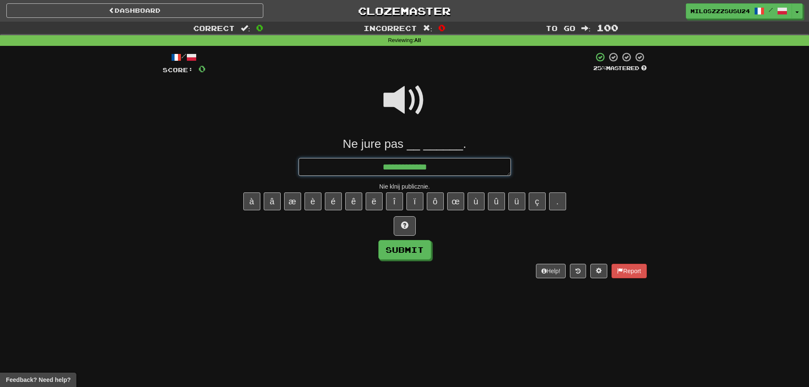  Describe the element at coordinates (405, 144) in the screenshot. I see `div: Ne jure pas __ ______.` at that location.